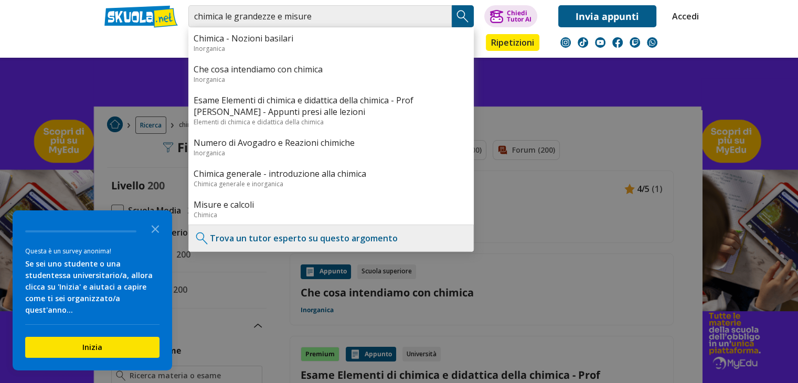 The image size is (798, 383). What do you see at coordinates (652, 43) in the screenshot?
I see `img: WhatsApp` at bounding box center [652, 43].